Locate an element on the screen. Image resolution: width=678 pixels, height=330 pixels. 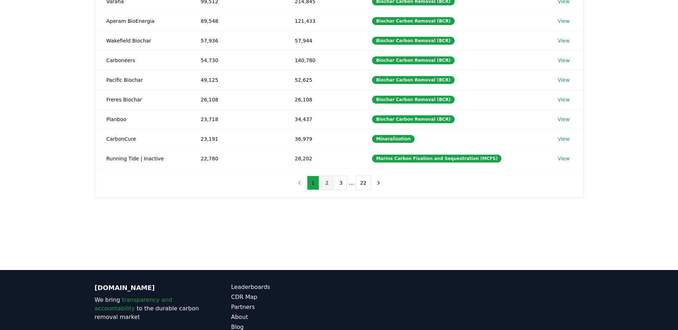
td: 23,718 is located at coordinates (236, 119).